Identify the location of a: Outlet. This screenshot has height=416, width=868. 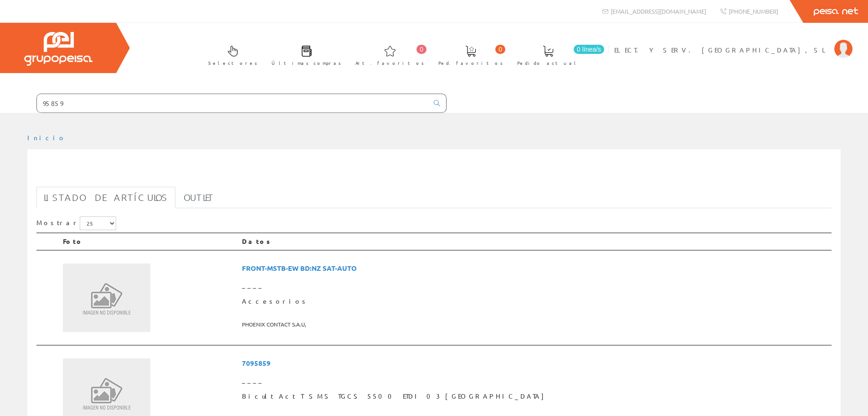
(199, 197).